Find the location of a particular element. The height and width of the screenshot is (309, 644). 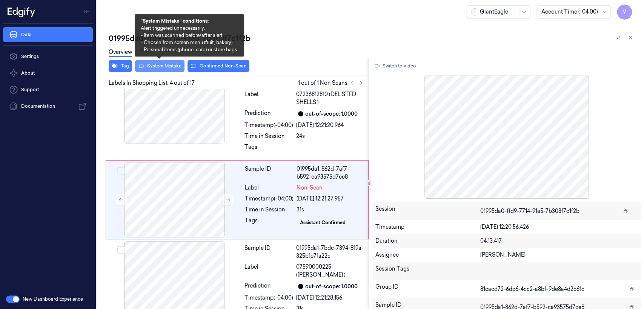

button: V is located at coordinates (624, 12).